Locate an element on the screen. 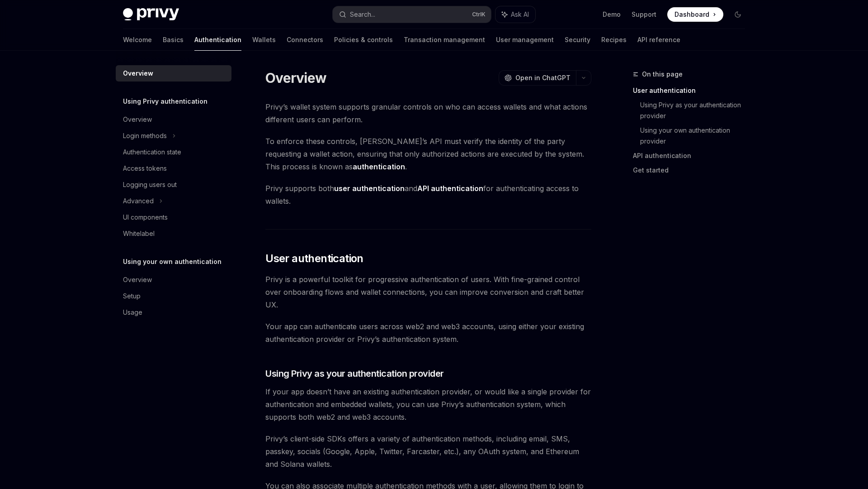 The image size is (868, 489). h5: Using your own authentication is located at coordinates (172, 261).